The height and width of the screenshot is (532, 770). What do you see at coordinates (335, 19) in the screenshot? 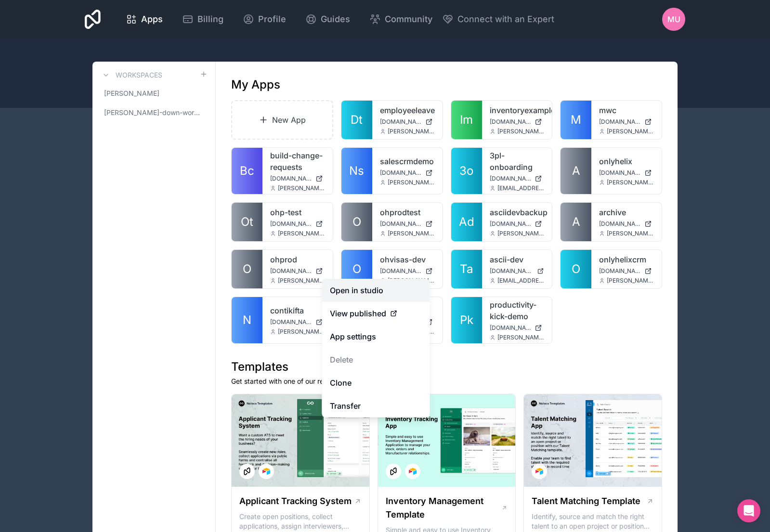
I see `span: Guides` at bounding box center [335, 19].